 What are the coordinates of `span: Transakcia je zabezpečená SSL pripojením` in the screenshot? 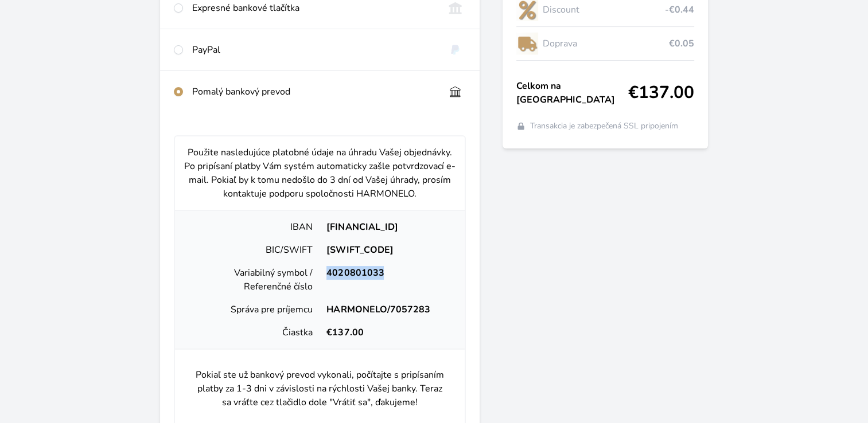 It's located at (604, 126).